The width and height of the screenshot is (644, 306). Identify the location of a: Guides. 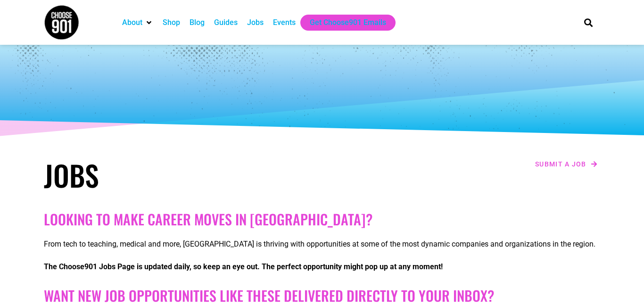
(226, 23).